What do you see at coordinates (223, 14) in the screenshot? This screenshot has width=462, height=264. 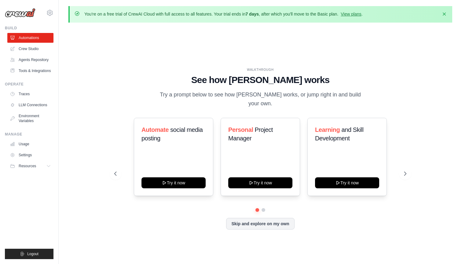 I see `p: You're on a free trial of CrewAI Cloud with full access to all features. Your trial ends in , aft...` at bounding box center [223, 14].